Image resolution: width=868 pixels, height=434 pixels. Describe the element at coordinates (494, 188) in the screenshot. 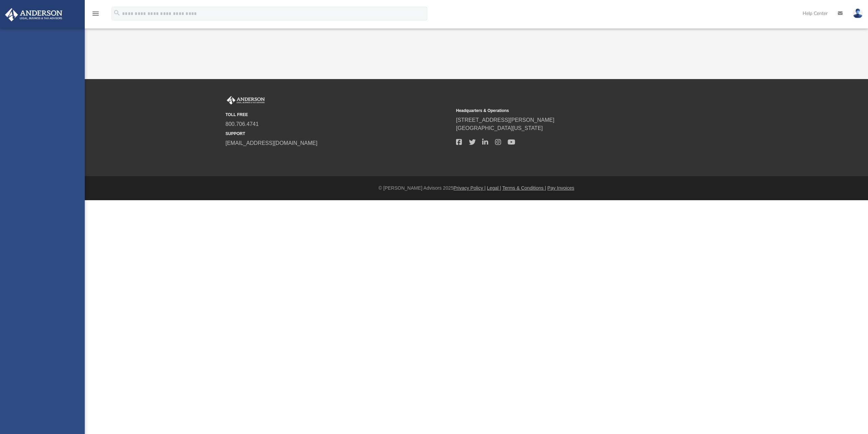

I see `a: Legal |` at that location.